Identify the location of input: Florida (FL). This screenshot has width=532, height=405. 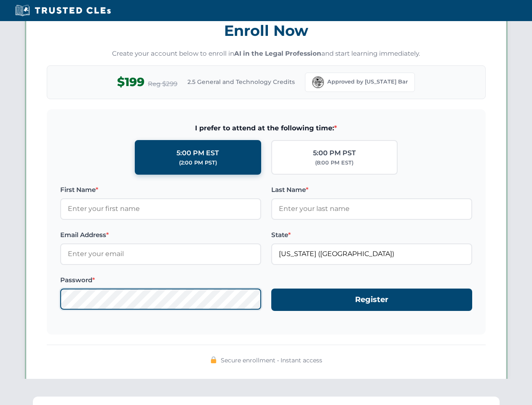
(372, 254).